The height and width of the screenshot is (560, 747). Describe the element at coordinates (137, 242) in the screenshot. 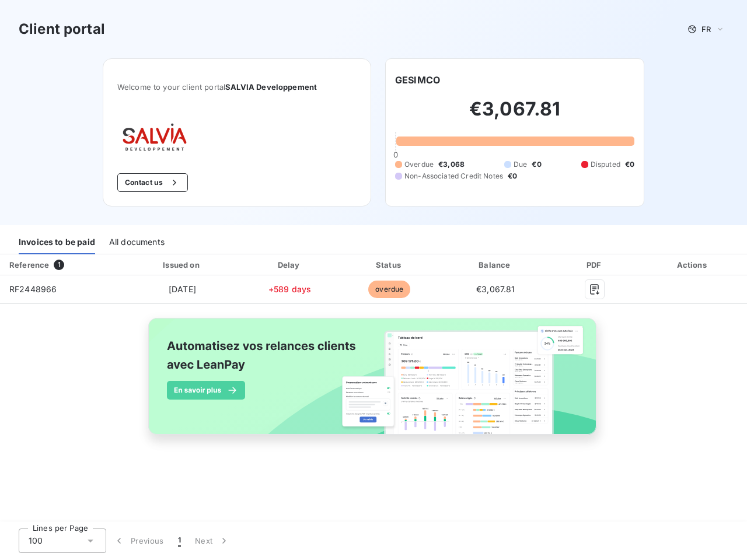

I see `div: All documents` at that location.